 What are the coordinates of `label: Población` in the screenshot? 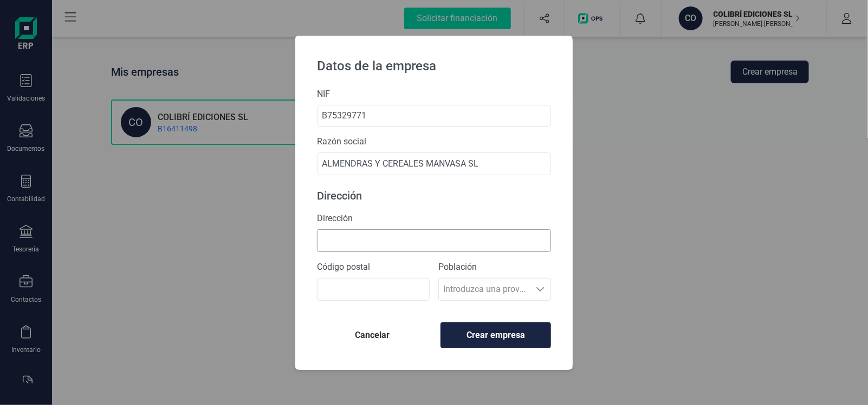 It's located at (494, 268).